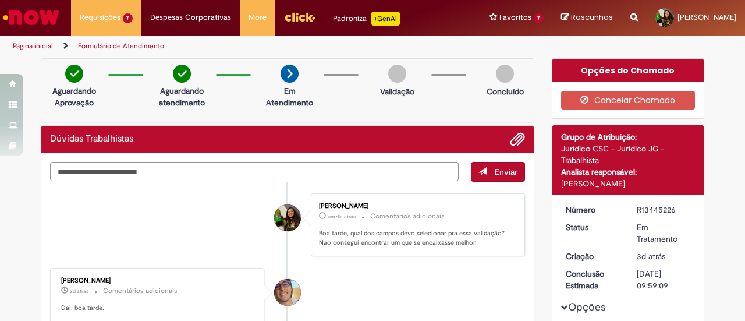 This screenshot has width=745, height=321. Describe the element at coordinates (593, 279) in the screenshot. I see `dt: Conclusão Estimada` at that location.